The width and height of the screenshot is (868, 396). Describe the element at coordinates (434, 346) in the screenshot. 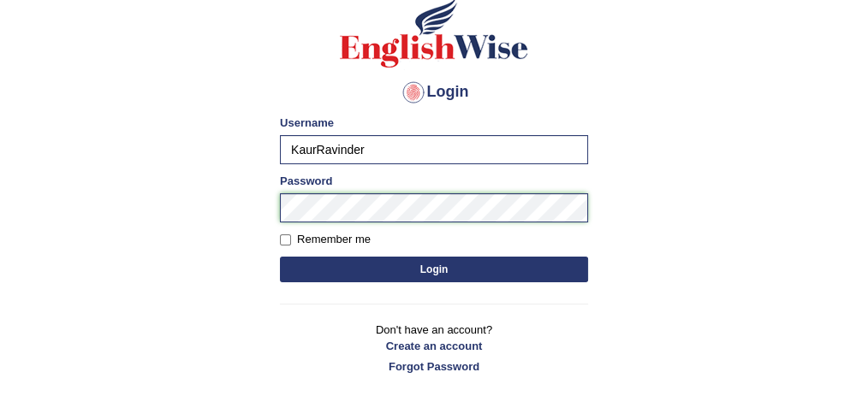

I see `a: Create an account` at that location.